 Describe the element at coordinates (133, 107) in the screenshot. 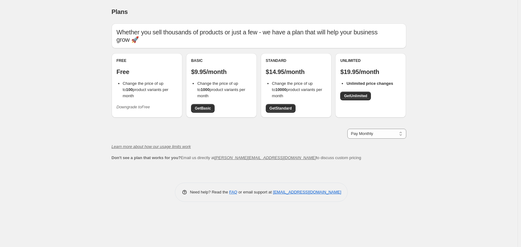

I see `i: Downgrade to Free` at that location.